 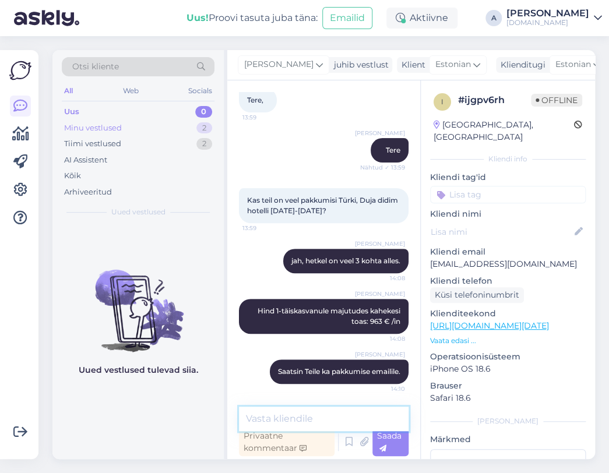 I want to click on div: 0, so click(x=203, y=112).